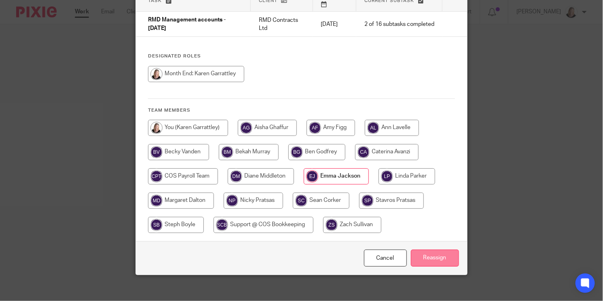 The height and width of the screenshot is (301, 603). Describe the element at coordinates (385, 258) in the screenshot. I see `a: Close this dialog window` at that location.